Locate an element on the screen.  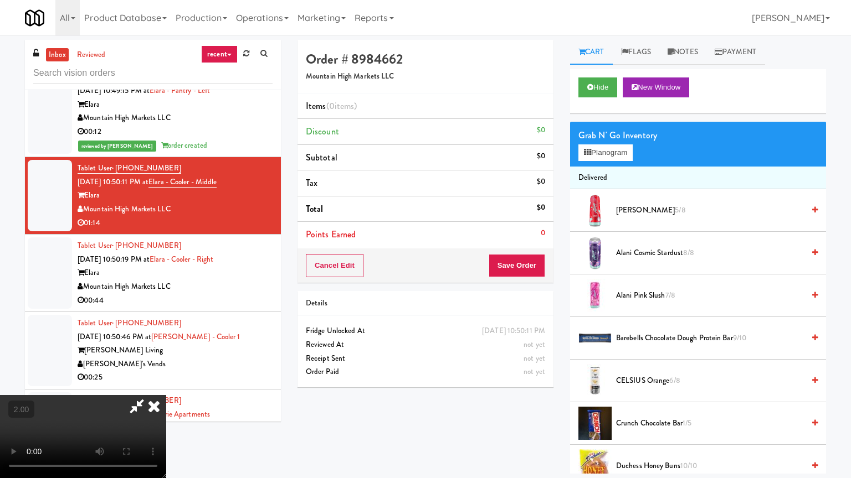
div: CELSIUS Orange6/8 is located at coordinates (714, 381).